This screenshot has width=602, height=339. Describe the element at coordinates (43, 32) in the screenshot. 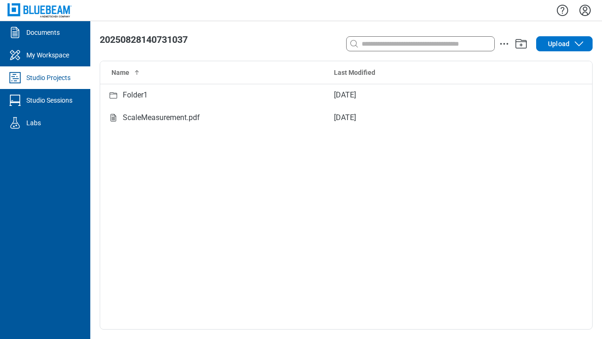

I see `div: Documents` at that location.